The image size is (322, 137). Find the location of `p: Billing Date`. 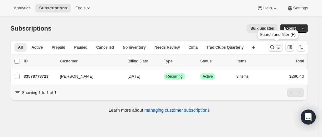

p: Billing Date is located at coordinates (143, 61).